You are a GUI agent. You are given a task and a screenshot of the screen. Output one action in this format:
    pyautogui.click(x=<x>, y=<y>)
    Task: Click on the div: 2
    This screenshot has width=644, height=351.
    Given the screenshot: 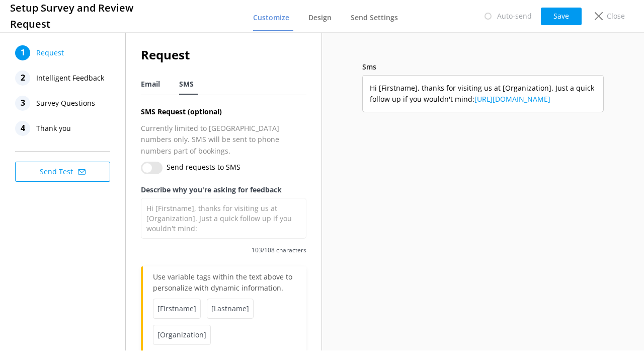 What is the action you would take?
    pyautogui.click(x=23, y=78)
    